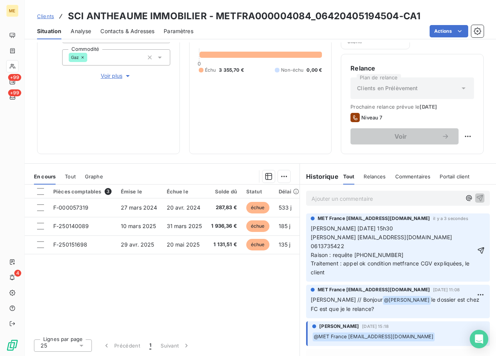 The height and width of the screenshot is (356, 496). I want to click on span: Voir plus, so click(116, 76).